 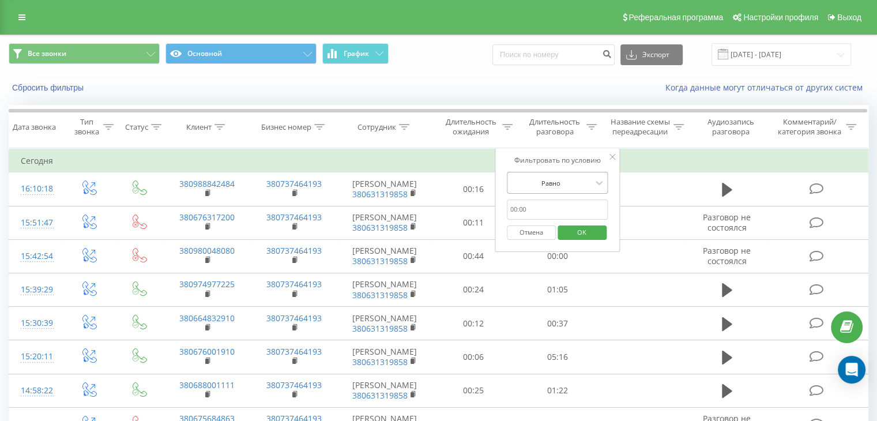 What do you see at coordinates (199, 127) in the screenshot?
I see `div: Клиент` at bounding box center [199, 127].